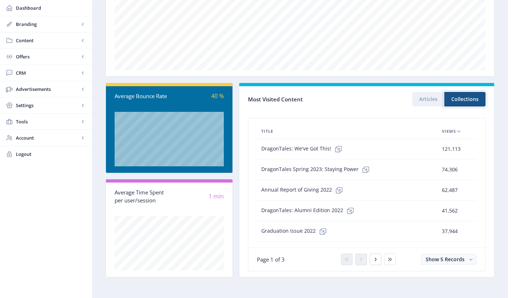  Describe the element at coordinates (428, 99) in the screenshot. I see `button: Articles` at that location.